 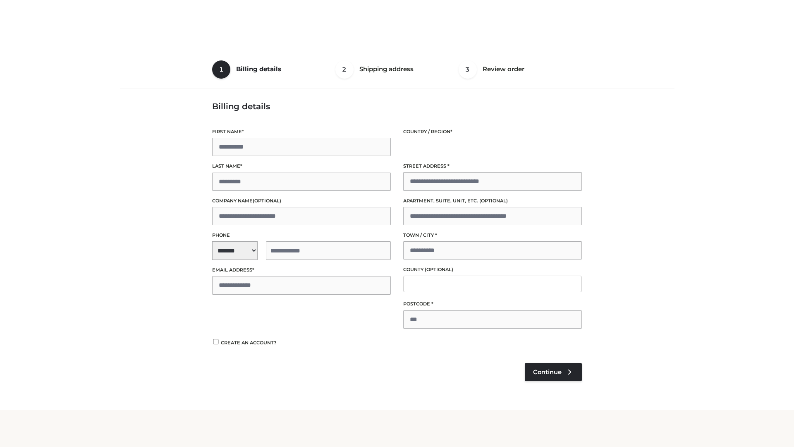 I want to click on h3: Billing details, so click(x=397, y=106).